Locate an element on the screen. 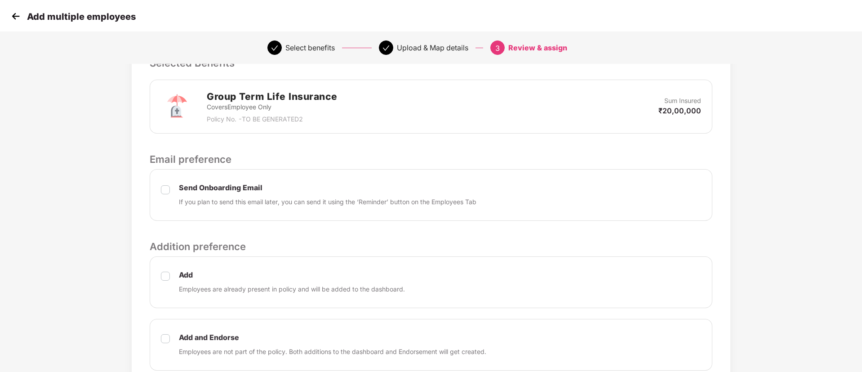 This screenshot has width=862, height=372. p: Send Onboarding Email is located at coordinates (328, 188).